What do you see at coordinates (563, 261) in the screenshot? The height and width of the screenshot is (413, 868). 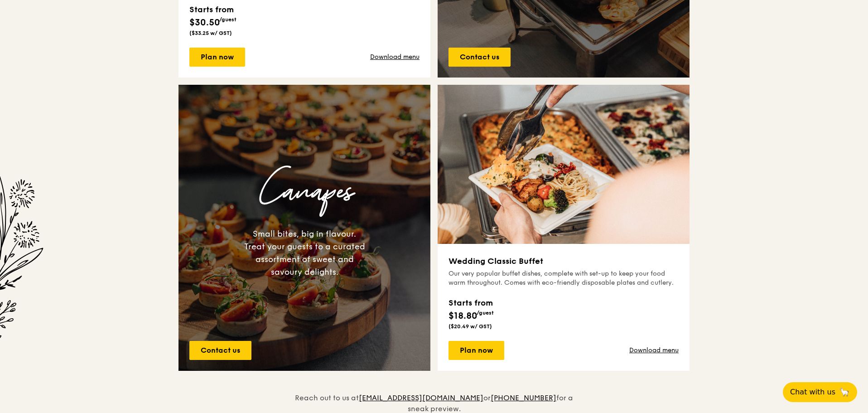 I see `h3: Wedding Classic Buffet` at bounding box center [563, 261].